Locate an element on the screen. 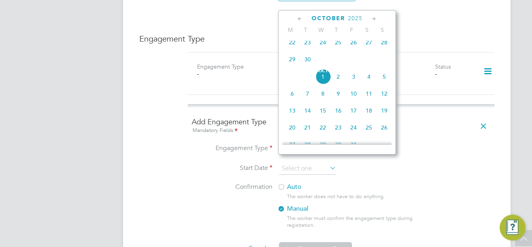  span: 14 is located at coordinates (307, 111).